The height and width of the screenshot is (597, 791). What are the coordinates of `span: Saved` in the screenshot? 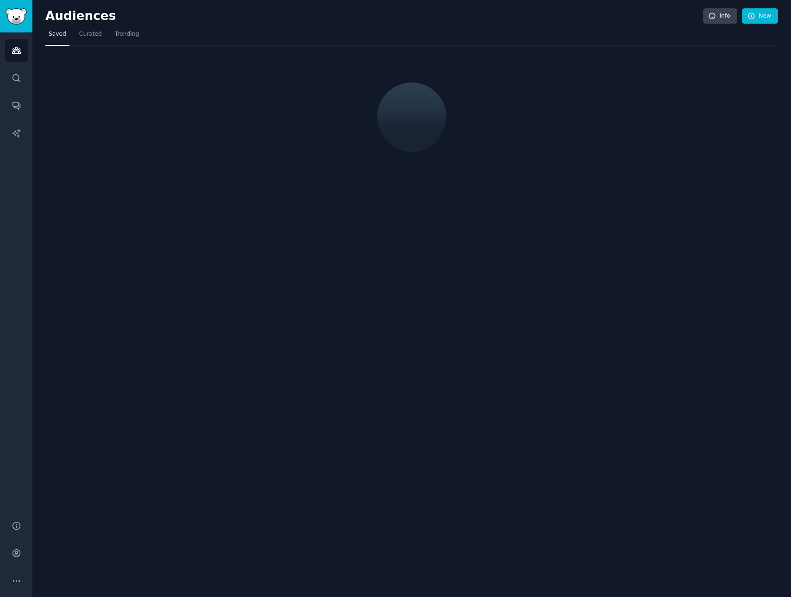 It's located at (57, 34).